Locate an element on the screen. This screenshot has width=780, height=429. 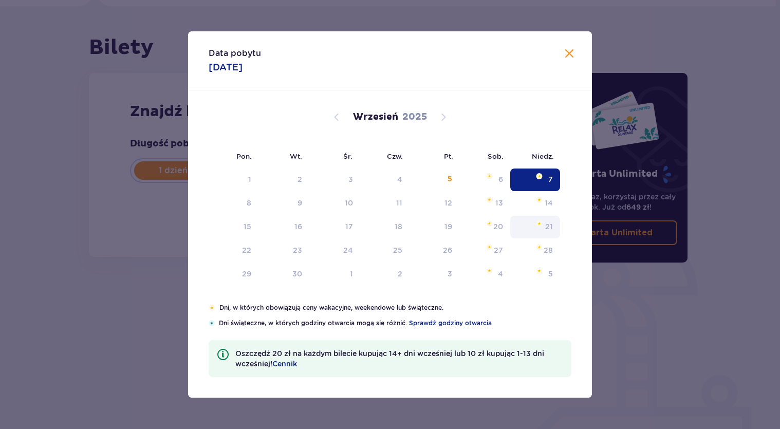
div: 18 is located at coordinates (398, 227).